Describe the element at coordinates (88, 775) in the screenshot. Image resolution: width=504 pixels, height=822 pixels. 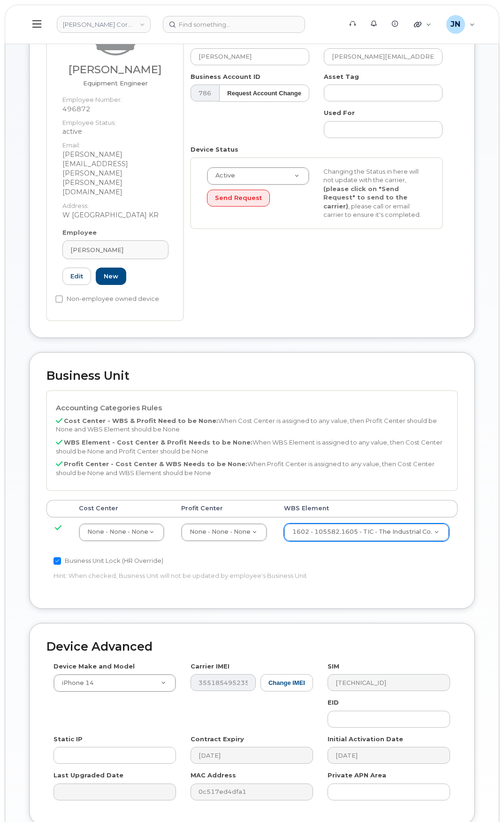
I see `label: Last Upgraded Date` at that location.